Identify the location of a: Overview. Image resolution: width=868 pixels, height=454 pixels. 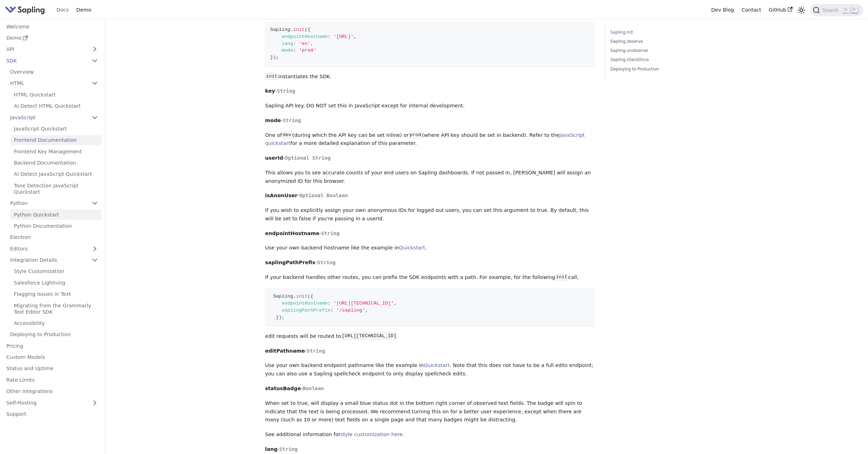
(54, 72).